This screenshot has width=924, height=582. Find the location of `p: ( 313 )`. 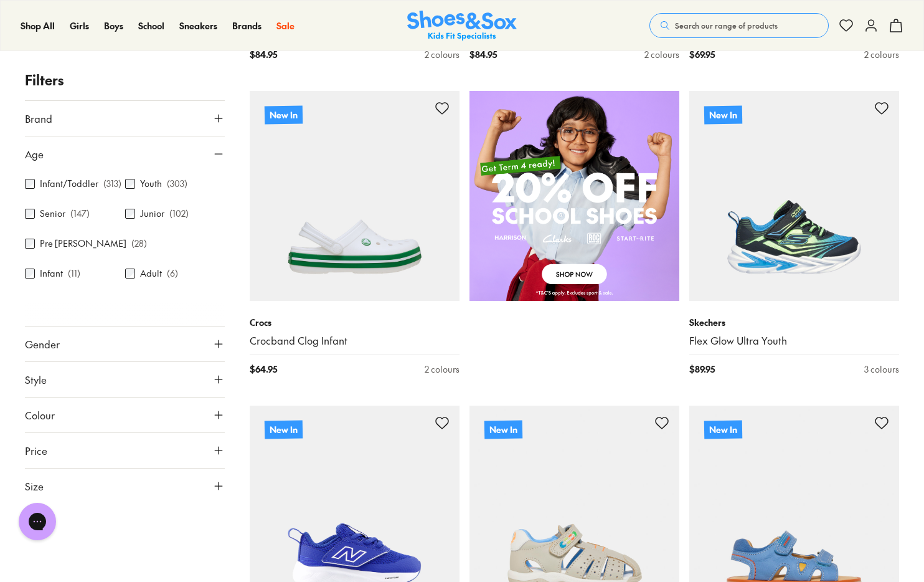

p: ( 313 ) is located at coordinates (112, 184).